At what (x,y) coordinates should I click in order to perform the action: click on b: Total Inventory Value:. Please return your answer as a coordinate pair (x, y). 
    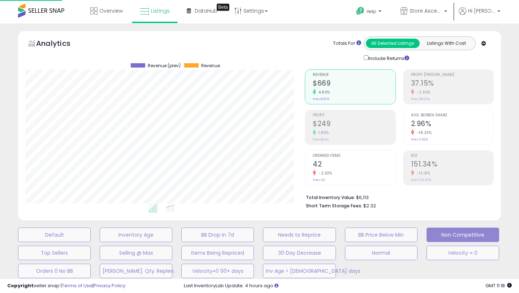
    Looking at the image, I should click on (331, 197).